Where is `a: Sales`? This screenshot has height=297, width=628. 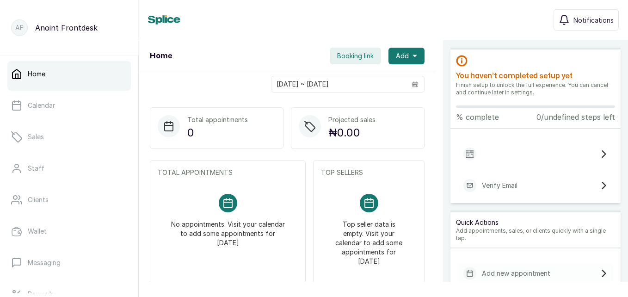 a: Sales is located at coordinates (69, 137).